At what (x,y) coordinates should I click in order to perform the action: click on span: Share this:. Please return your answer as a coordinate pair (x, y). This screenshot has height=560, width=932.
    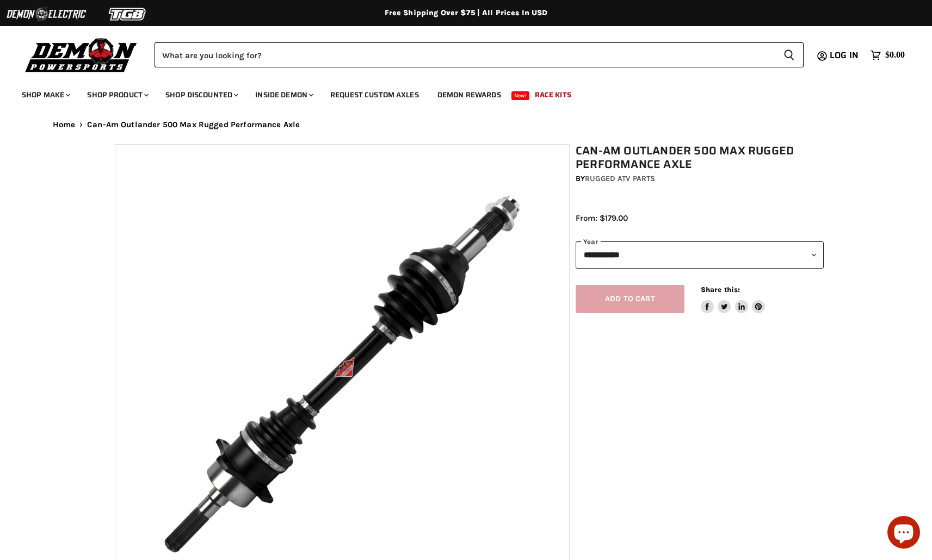
    Looking at the image, I should click on (720, 290).